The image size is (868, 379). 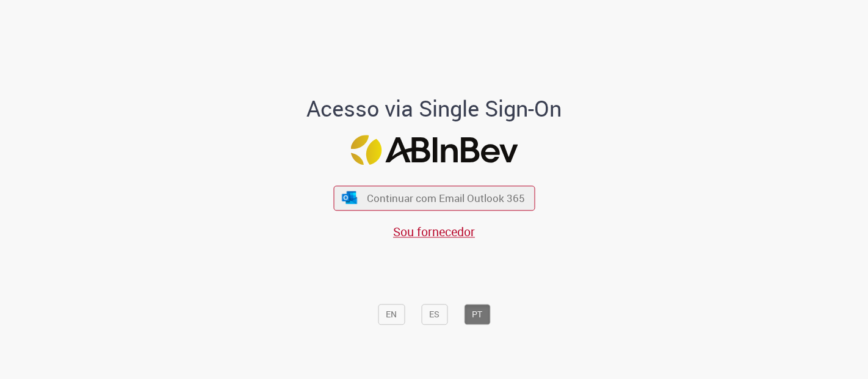 What do you see at coordinates (434, 109) in the screenshot?
I see `h1: Acesso via Single Sign-On` at bounding box center [434, 109].